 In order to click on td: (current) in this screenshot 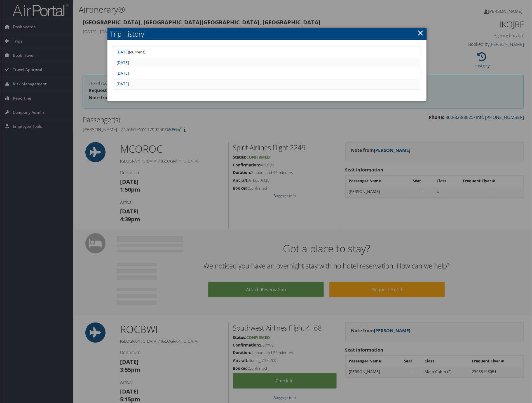, I will do `click(267, 52)`.